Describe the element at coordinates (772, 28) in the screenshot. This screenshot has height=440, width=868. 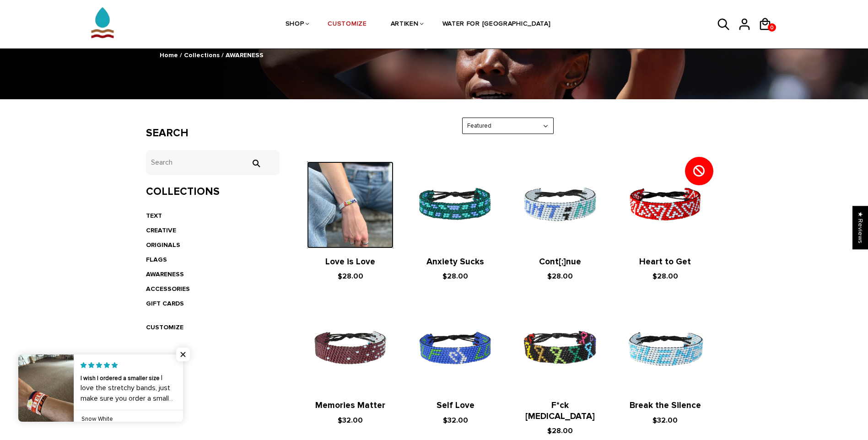
I see `span: 0` at that location.